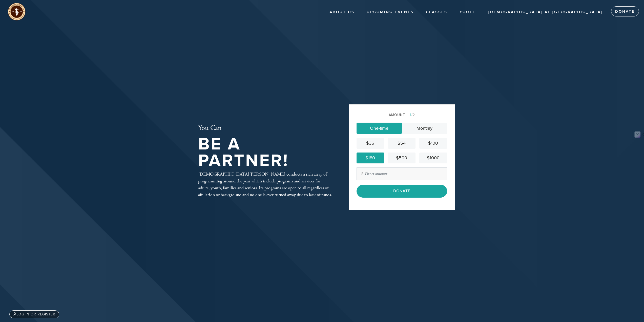  I want to click on span: 1, so click(411, 115).